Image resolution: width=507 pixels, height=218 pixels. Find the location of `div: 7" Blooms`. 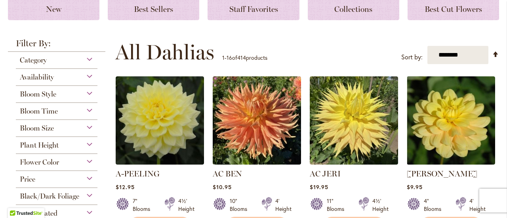

div: 7" Blooms is located at coordinates (144, 205).